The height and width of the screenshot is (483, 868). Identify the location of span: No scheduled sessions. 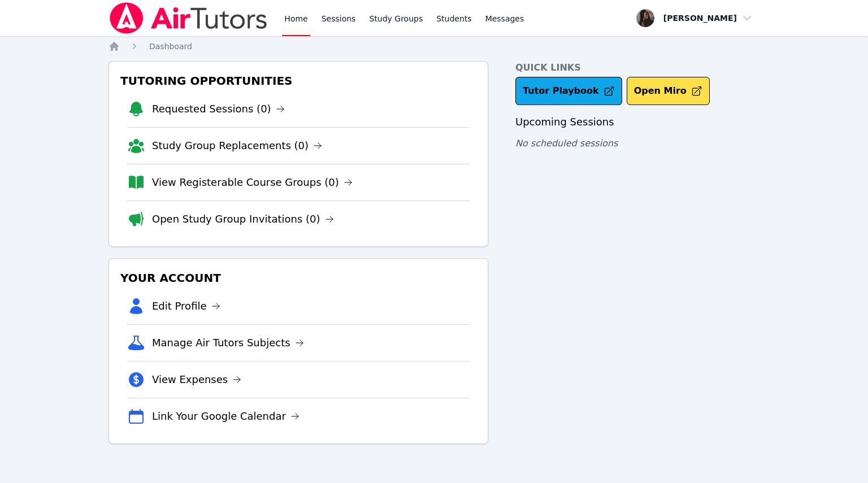
(566, 143).